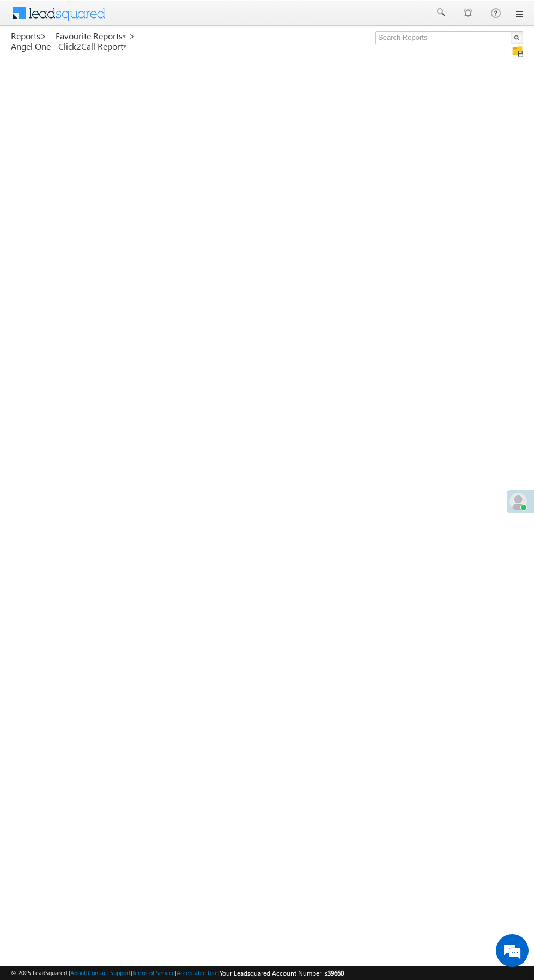  What do you see at coordinates (109, 972) in the screenshot?
I see `a: Contact Support` at bounding box center [109, 972].